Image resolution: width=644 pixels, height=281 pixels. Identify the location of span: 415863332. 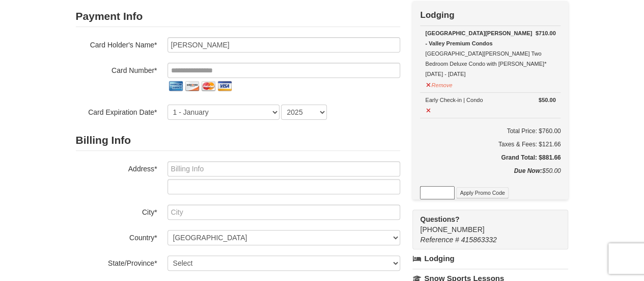
(479, 240).